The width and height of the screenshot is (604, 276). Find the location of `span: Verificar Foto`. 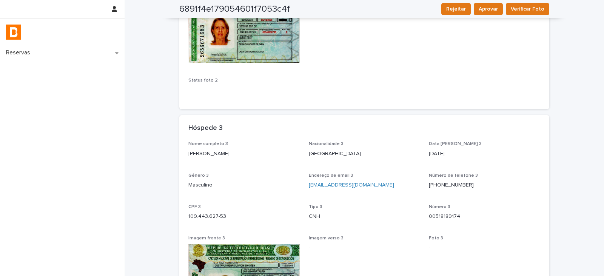

span: Verificar Foto is located at coordinates (527, 9).